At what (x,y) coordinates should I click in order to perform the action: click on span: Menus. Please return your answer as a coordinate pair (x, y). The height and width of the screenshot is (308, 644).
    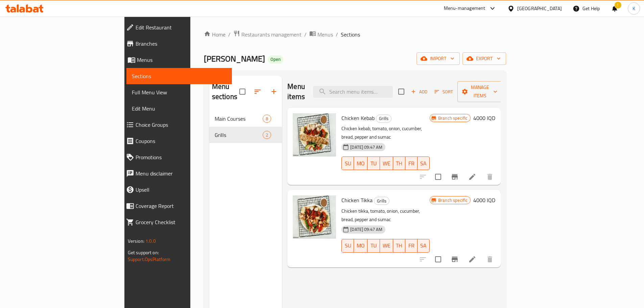
    Looking at the image, I should click on (181, 60).